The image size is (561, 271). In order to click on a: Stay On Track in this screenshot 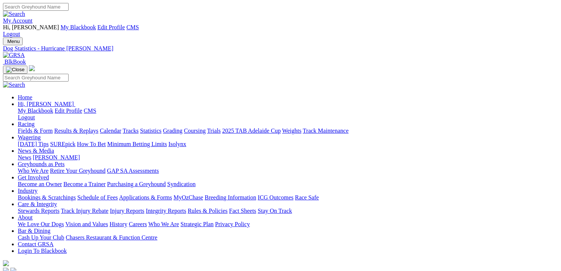, I will do `click(275, 211)`.